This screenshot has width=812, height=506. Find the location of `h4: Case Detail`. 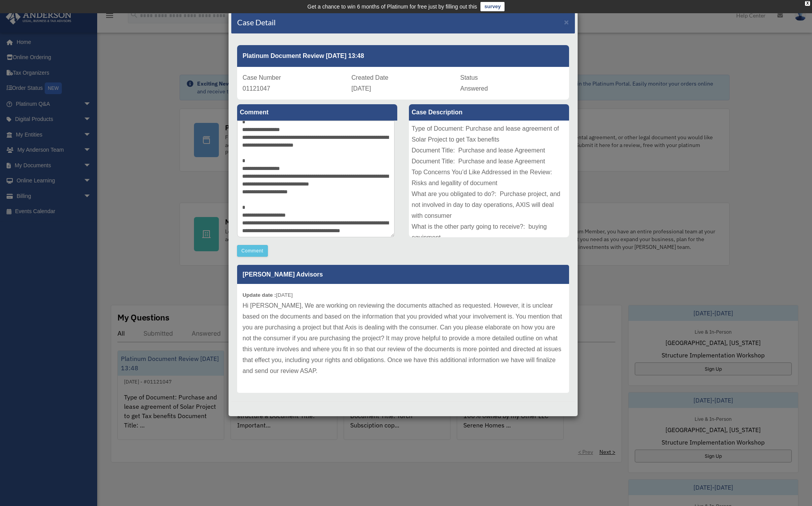

h4: Case Detail is located at coordinates (256, 22).